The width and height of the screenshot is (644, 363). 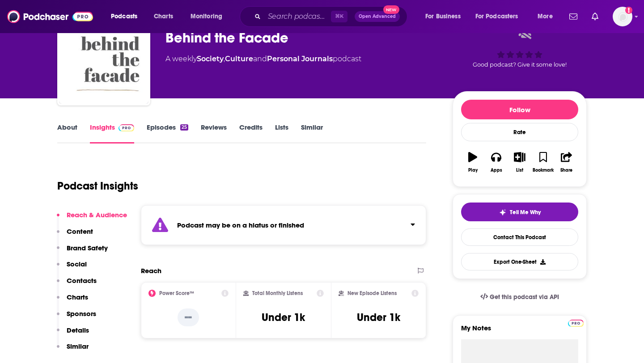 I want to click on button: Charts, so click(x=72, y=300).